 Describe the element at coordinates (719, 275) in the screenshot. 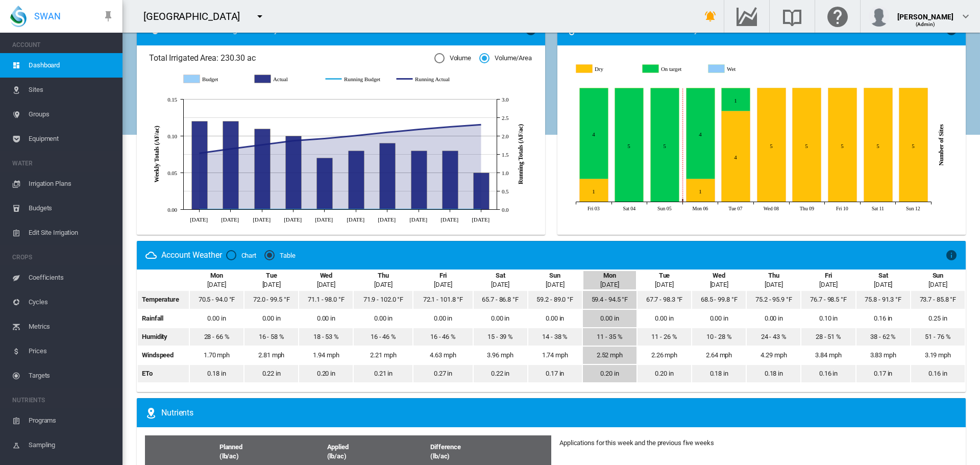

I see `div: Wed, Oct 8, 2025` at that location.